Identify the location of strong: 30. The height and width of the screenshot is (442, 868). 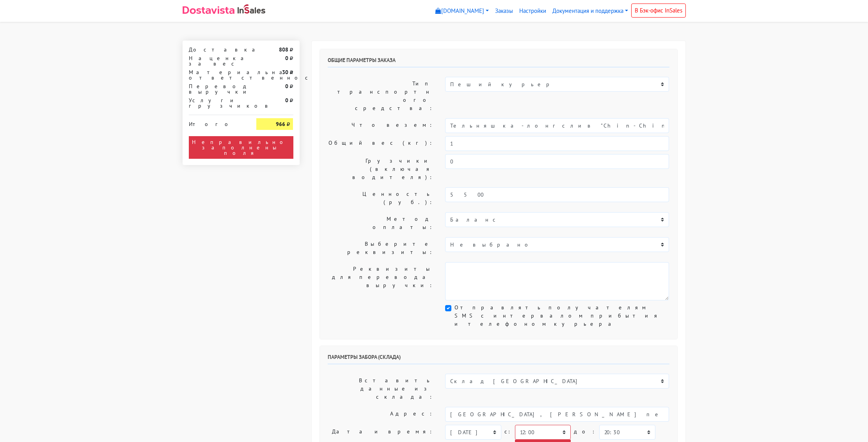
(285, 72).